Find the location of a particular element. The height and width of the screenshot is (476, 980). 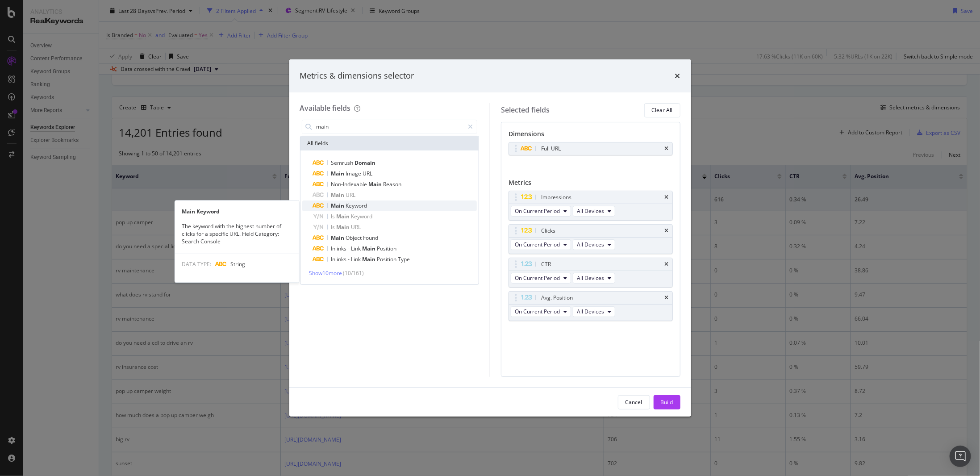

div: ImpressionstimesOn Current PeriodAll Devices is located at coordinates (590, 205).